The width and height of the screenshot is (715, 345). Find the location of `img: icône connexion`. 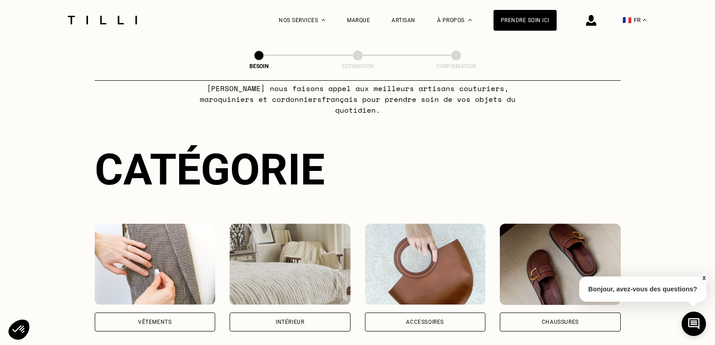

img: icône connexion is located at coordinates (591, 20).